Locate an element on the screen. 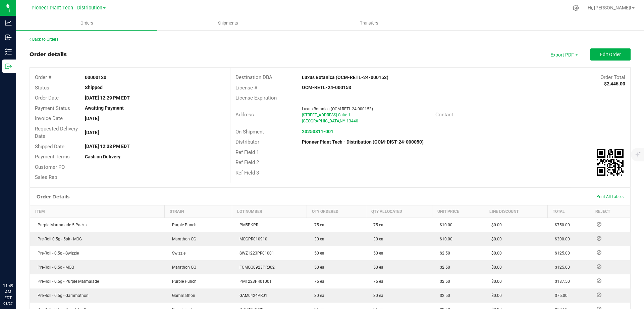 The height and width of the screenshot is (309, 644). span: FCMOG0923PR002 is located at coordinates (255, 267).